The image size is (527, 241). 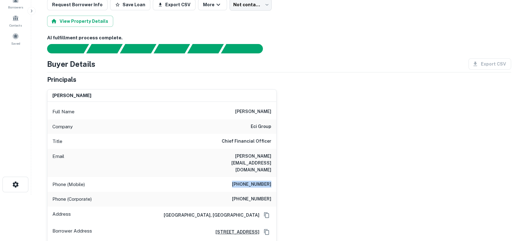 What do you see at coordinates (58, 163) in the screenshot?
I see `p: Email` at bounding box center [58, 163].